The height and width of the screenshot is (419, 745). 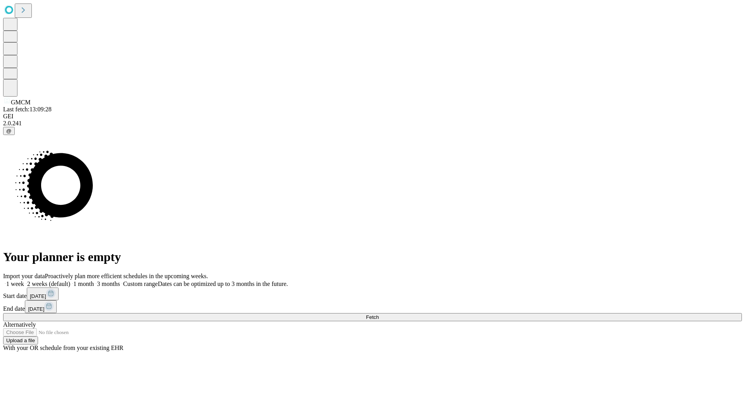 What do you see at coordinates (373, 123) in the screenshot?
I see `div: 2.0.241` at bounding box center [373, 123].